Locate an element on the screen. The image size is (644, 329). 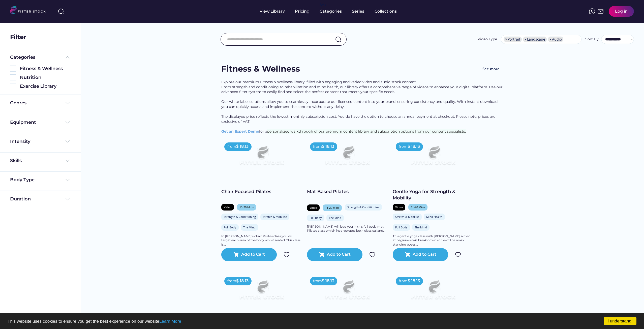
img: Frame%2051.svg is located at coordinates (601, 11).